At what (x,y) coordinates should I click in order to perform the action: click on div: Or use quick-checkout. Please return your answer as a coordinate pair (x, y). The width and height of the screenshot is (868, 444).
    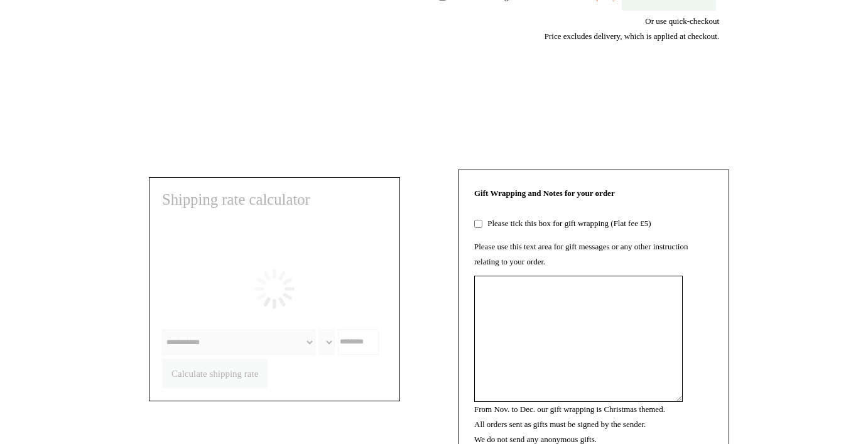
    Looking at the image, I should click on (434, 29).